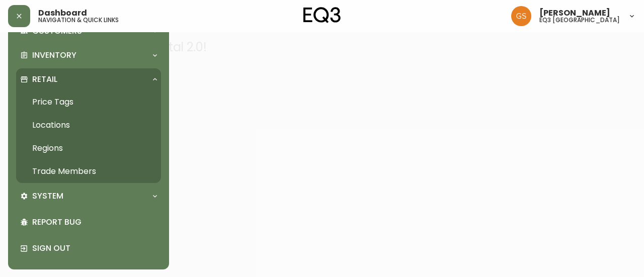 This screenshot has width=644, height=277. Describe the element at coordinates (322, 15) in the screenshot. I see `img: logo` at that location.